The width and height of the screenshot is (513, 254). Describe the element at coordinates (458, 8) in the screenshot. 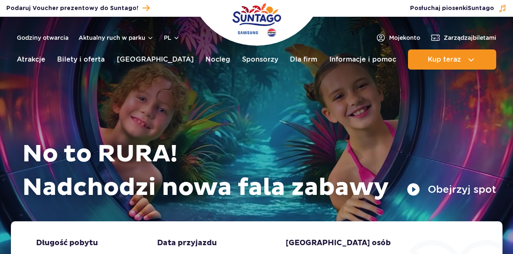

I see `button: Posłuchaj piosenkiSuntago` at that location.